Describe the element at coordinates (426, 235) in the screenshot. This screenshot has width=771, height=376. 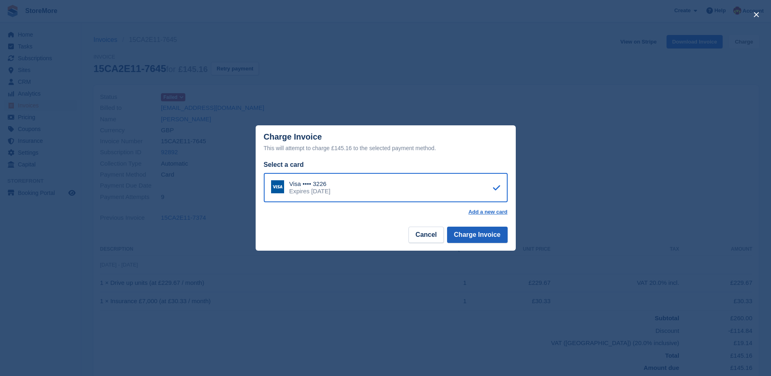
I see `button: Cancel` at that location.